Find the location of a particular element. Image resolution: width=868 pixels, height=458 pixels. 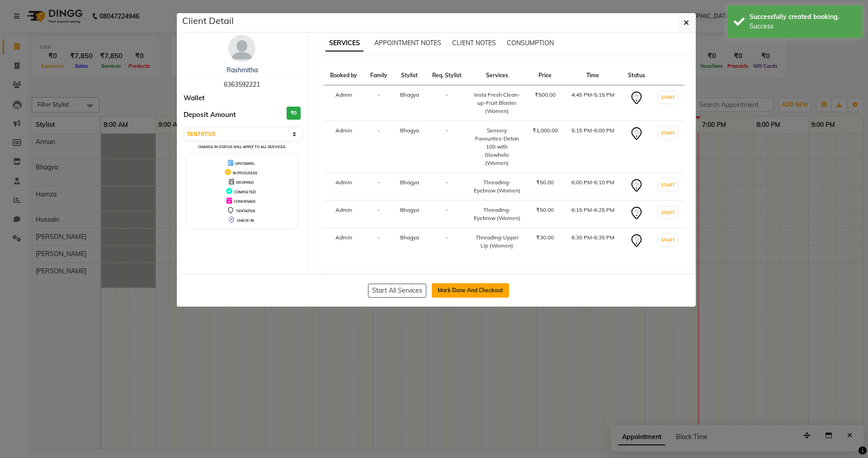

td: 4:45 PM-5:15 PM is located at coordinates (593, 103).